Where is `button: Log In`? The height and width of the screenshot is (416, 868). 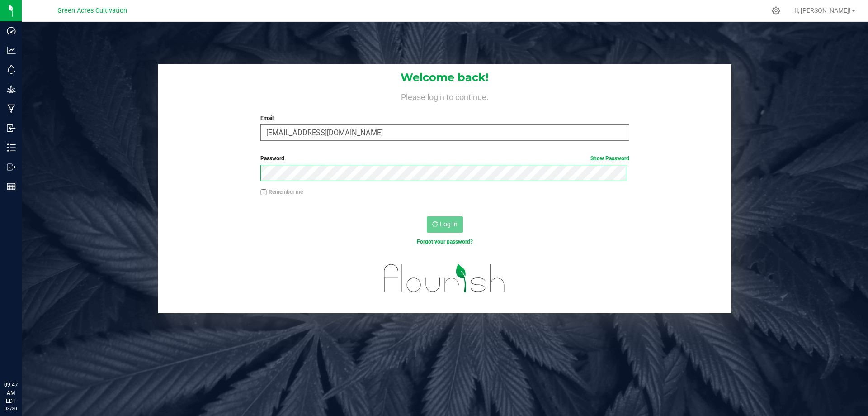
button: Log In is located at coordinates (445, 224).